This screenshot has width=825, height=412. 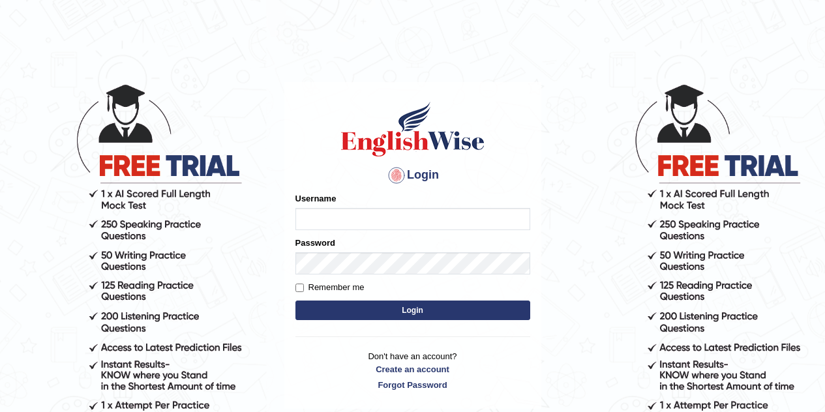 I want to click on p: Don't have an account?, so click(x=413, y=370).